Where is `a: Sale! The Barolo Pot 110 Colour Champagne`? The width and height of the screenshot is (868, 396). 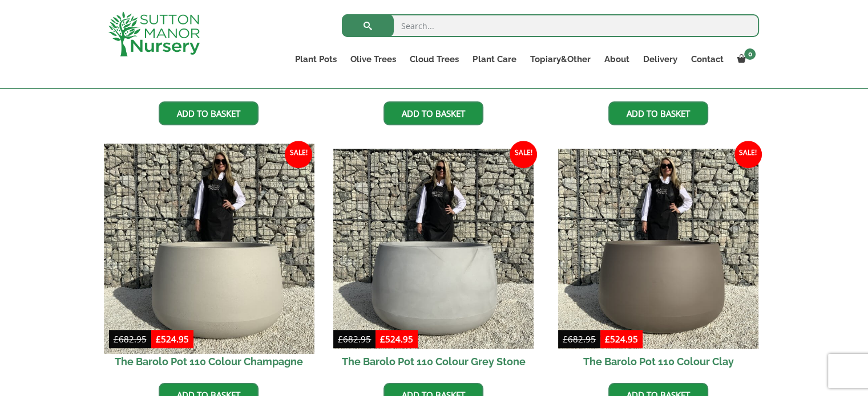
a: Sale! The Barolo Pot 110 Colour Champagne is located at coordinates (209, 262).